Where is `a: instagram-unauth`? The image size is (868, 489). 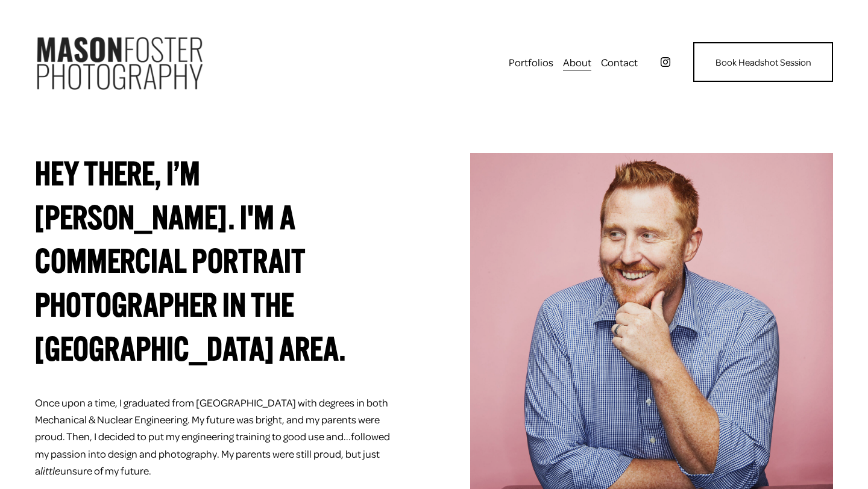
a: instagram-unauth is located at coordinates (666, 62).